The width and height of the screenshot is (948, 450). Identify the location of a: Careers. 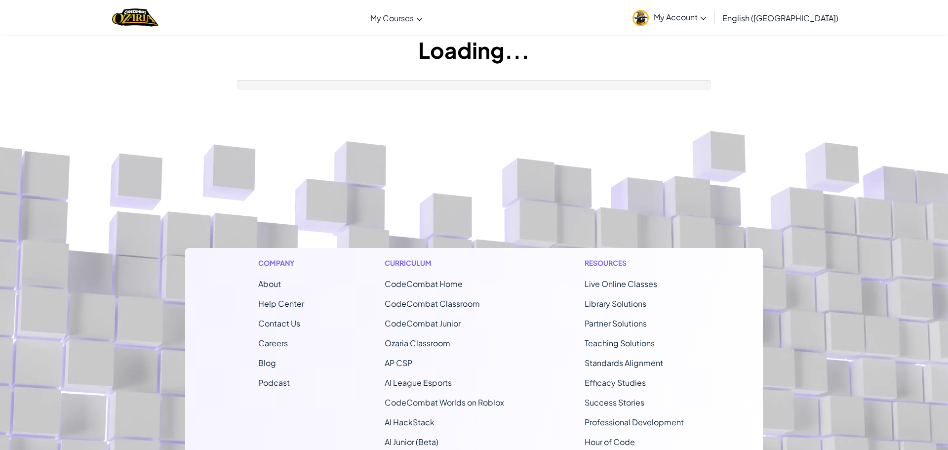
(273, 343).